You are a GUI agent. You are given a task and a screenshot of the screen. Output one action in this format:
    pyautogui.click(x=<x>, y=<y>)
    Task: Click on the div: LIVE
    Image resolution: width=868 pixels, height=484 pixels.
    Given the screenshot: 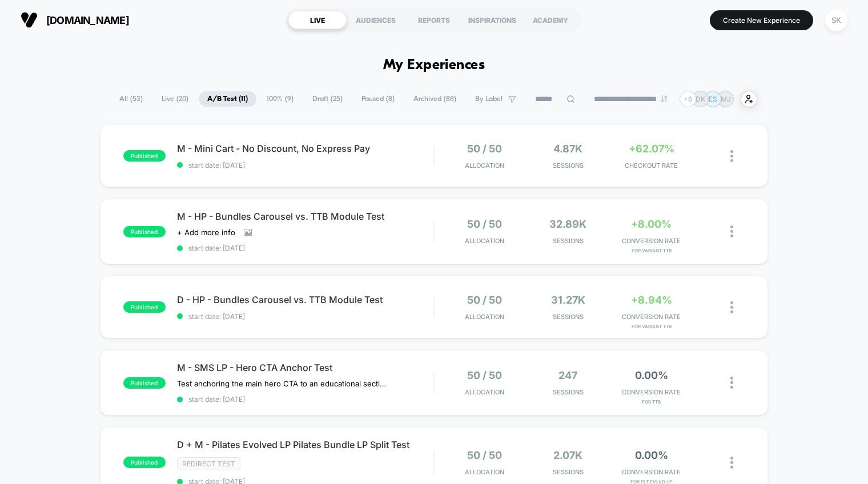 What is the action you would take?
    pyautogui.click(x=317, y=20)
    